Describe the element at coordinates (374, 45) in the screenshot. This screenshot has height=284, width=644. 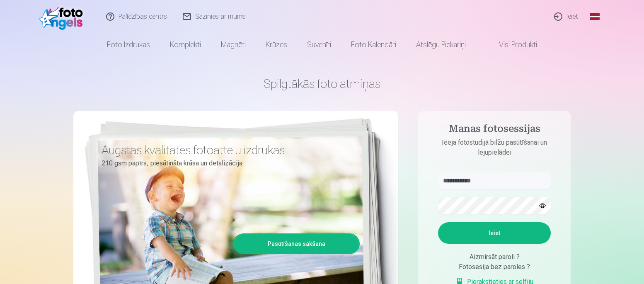
I see `a: Foto kalendāri` at that location.